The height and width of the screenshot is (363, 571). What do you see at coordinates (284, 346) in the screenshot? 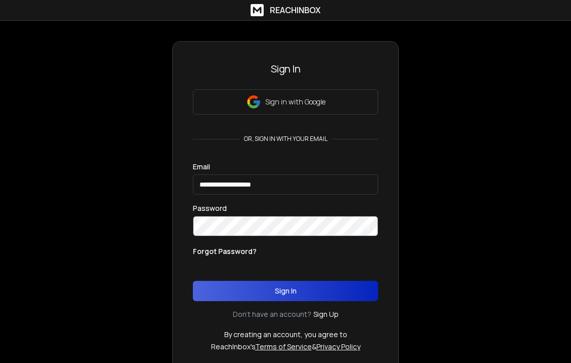
I see `span: Terms of Service` at bounding box center [284, 346].